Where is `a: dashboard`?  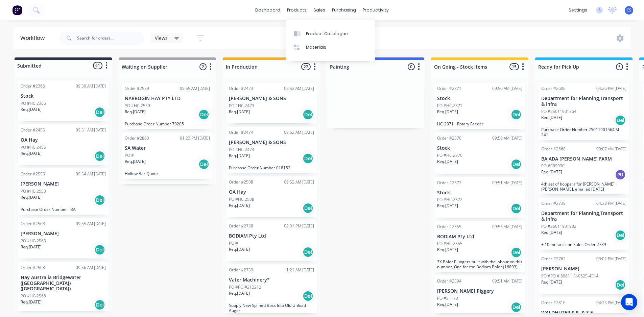
a: dashboard is located at coordinates (268, 10).